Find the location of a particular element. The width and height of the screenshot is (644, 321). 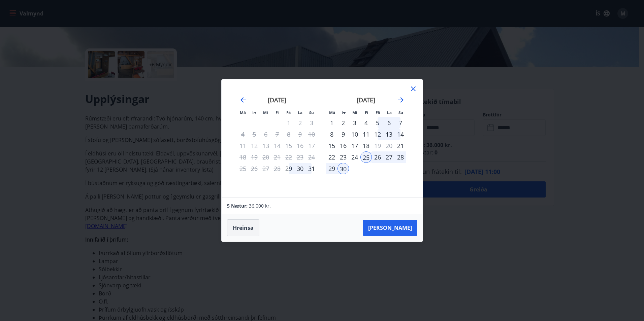

td: sunnudagur, 21. september 2025 is located at coordinates (400, 146).